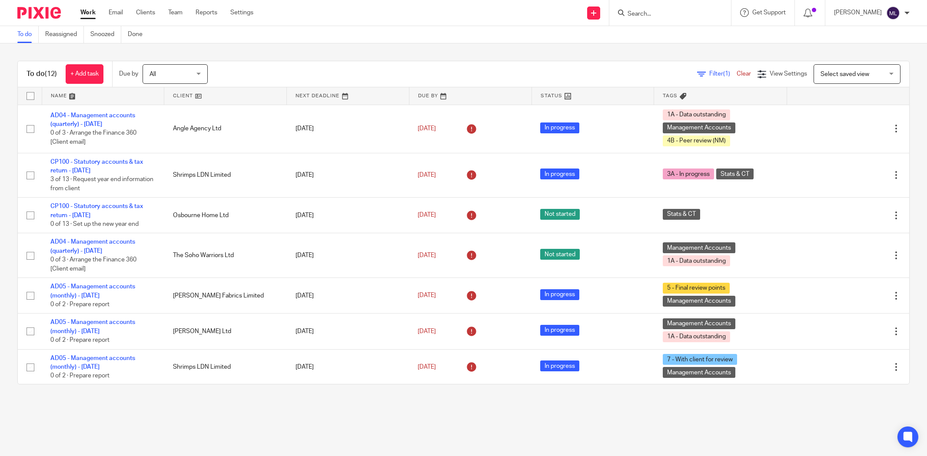 This screenshot has width=927, height=456. What do you see at coordinates (129, 74) in the screenshot?
I see `p: Due by` at bounding box center [129, 74].